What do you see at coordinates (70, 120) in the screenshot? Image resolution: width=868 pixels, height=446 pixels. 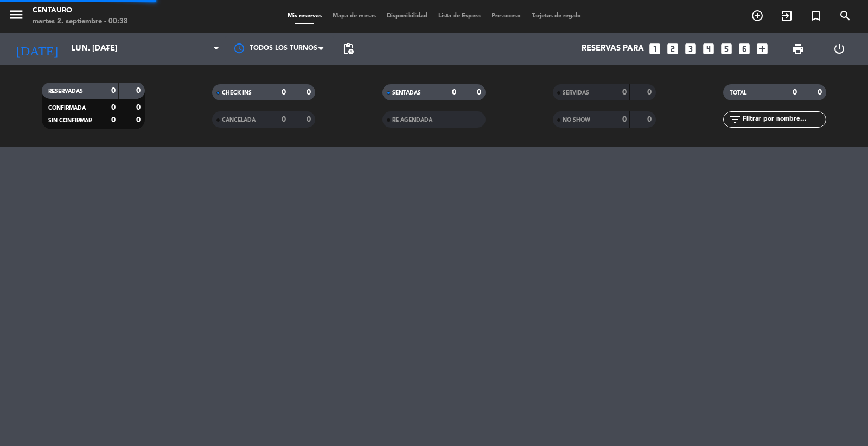 I see `span: SIN CONFIRMAR` at bounding box center [70, 120].